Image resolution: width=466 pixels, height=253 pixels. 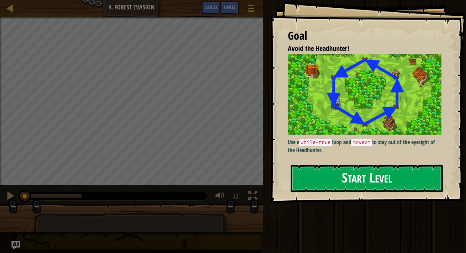 I want to click on span: Ask AI, so click(x=211, y=7).